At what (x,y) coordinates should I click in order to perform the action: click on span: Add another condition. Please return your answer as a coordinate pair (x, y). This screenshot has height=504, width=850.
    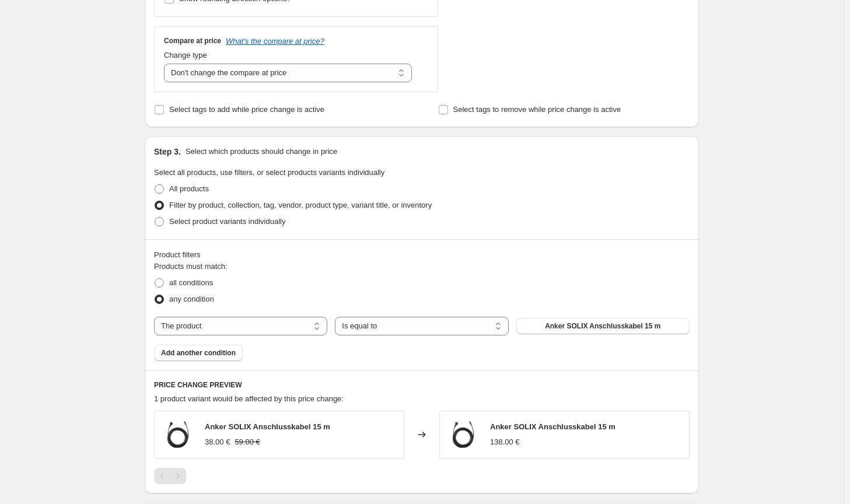
    Looking at the image, I should click on (198, 353).